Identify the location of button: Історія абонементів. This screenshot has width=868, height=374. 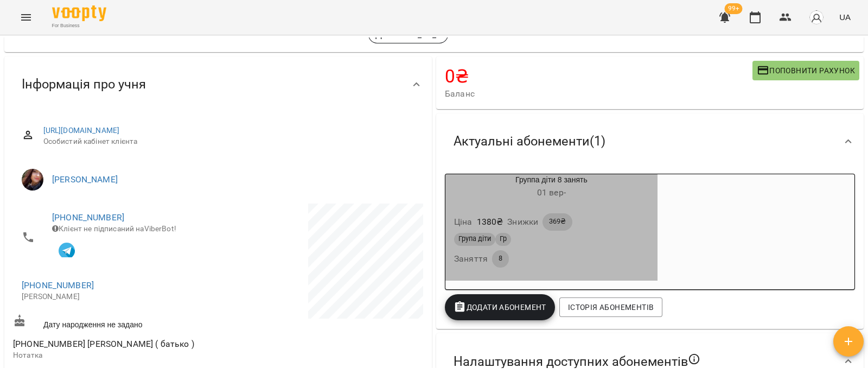
(611, 307).